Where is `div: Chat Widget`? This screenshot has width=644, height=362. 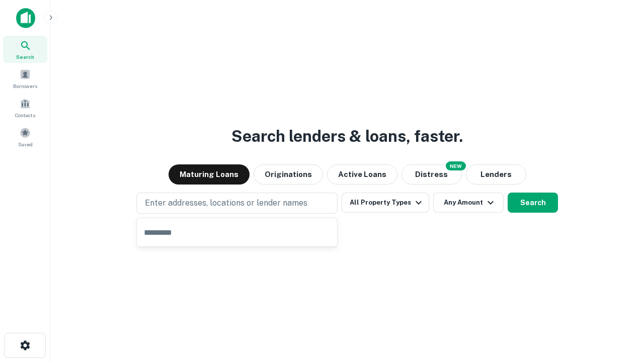
div: Chat Widget is located at coordinates (619, 306).